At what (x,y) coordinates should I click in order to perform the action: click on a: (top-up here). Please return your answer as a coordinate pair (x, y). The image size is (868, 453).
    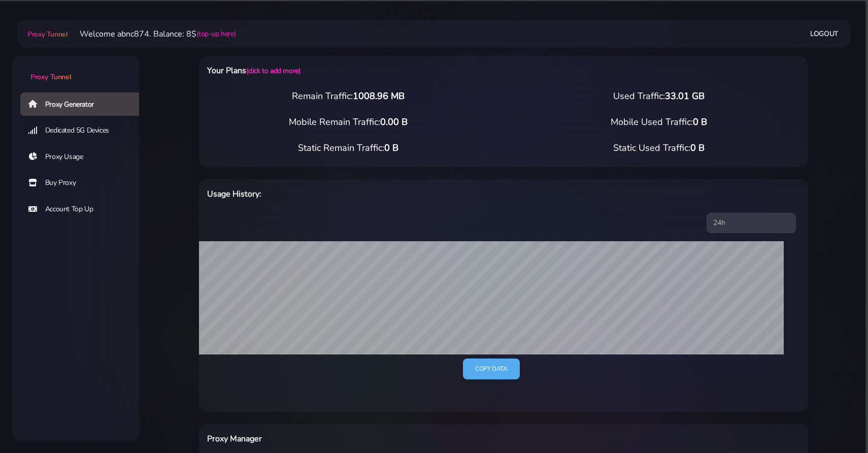
    Looking at the image, I should click on (216, 34).